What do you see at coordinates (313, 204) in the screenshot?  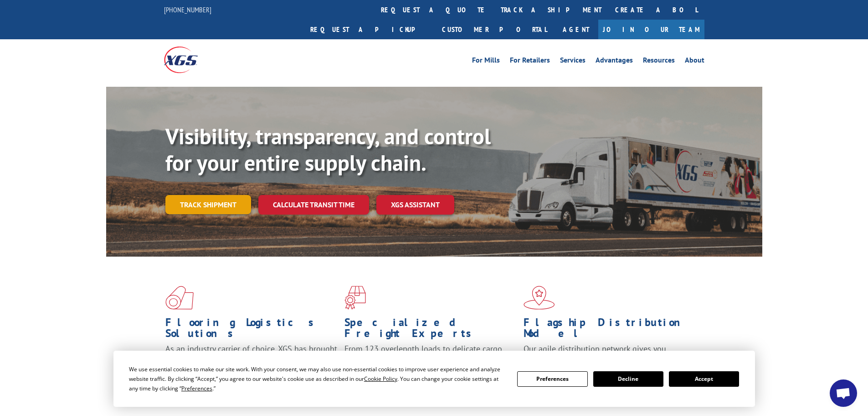 I see `a: Calculate transit time` at bounding box center [313, 204].